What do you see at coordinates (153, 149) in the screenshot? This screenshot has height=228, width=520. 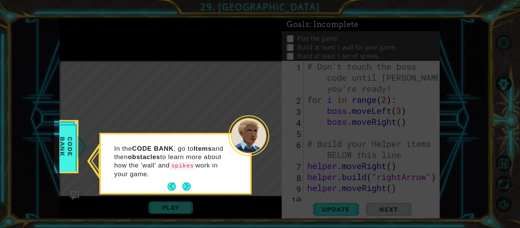 I see `strong: CODE BANK` at bounding box center [153, 149].